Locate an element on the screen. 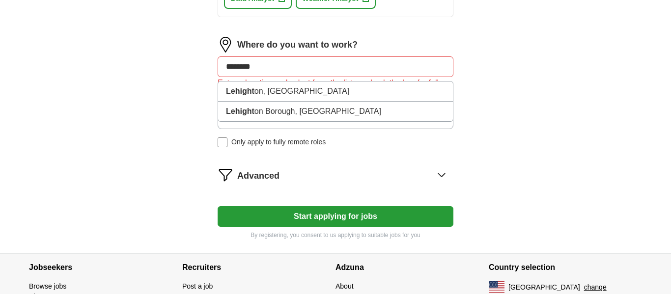 The image size is (671, 294). button: Start applying for jobs is located at coordinates (336, 217).